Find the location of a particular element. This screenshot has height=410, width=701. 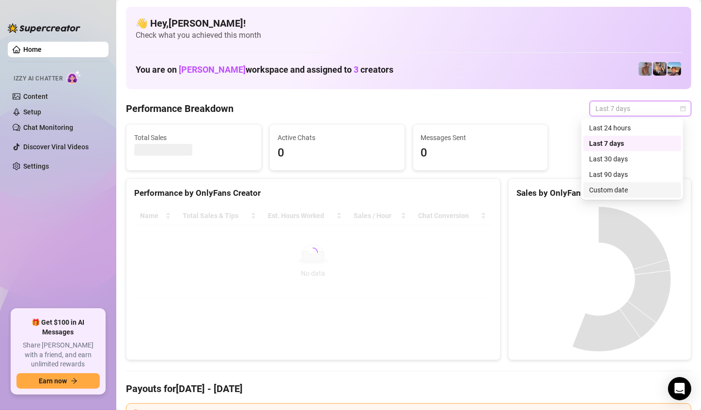

img: logo-BBDzfeDw.svg is located at coordinates (44, 28).